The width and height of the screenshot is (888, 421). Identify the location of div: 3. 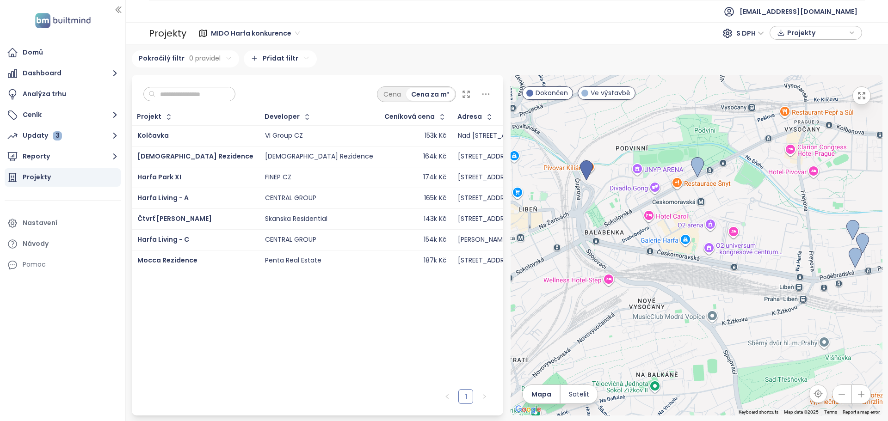
(57, 136).